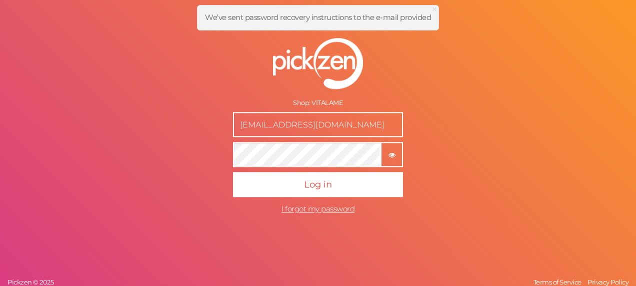 The height and width of the screenshot is (286, 636). I want to click on a: Pickzen © 2025, so click(31, 282).